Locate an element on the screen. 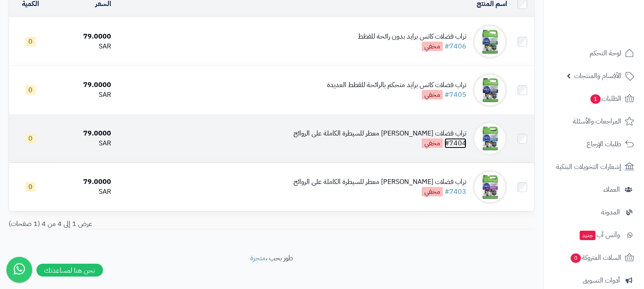 This screenshot has width=644, height=289. a: السلات المتروكة0 is located at coordinates (594, 258).